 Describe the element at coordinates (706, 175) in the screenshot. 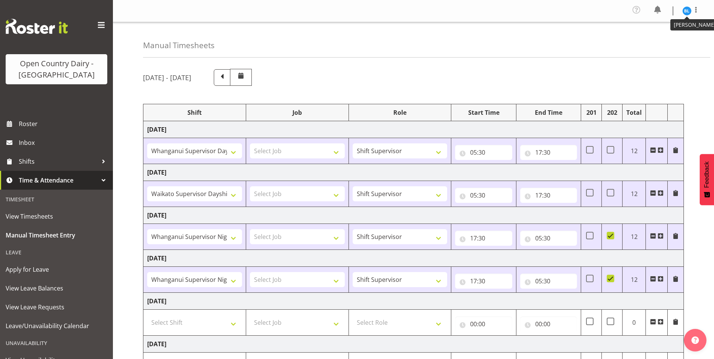

I see `span: Feedback` at that location.